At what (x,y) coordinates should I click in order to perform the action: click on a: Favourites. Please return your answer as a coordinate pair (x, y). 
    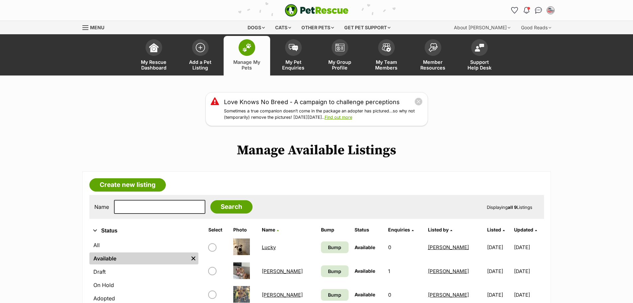
    Looking at the image, I should click on (515, 10).